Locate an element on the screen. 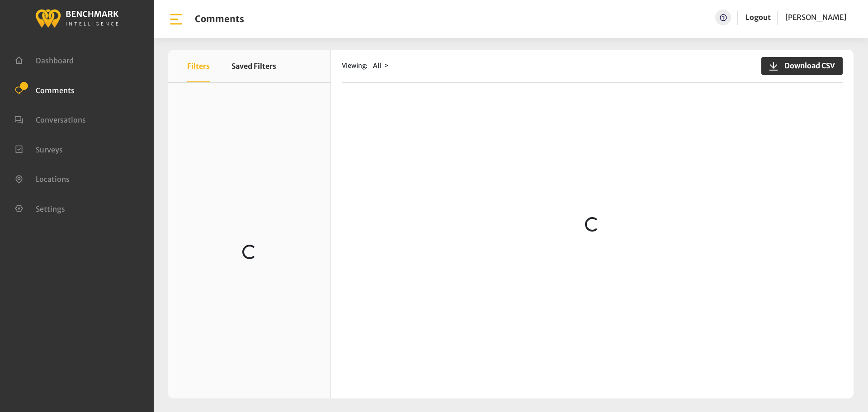 The width and height of the screenshot is (868, 412). a: Conversations is located at coordinates (50, 119).